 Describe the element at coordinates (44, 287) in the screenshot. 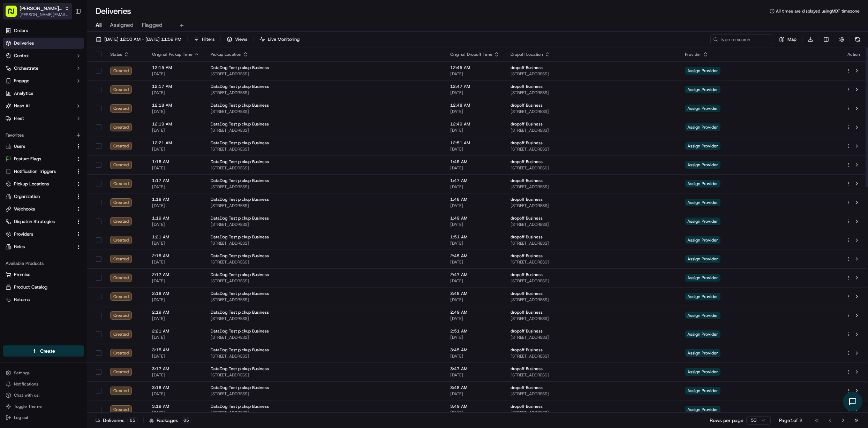

I see `a: Product Catalog` at that location.